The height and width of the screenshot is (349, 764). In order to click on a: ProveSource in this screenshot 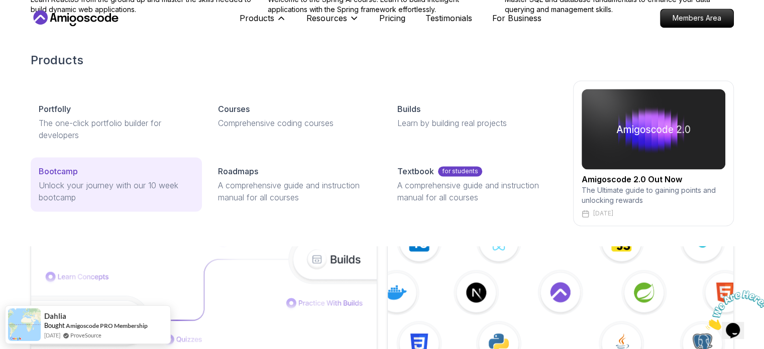, I will do `click(86, 335)`.